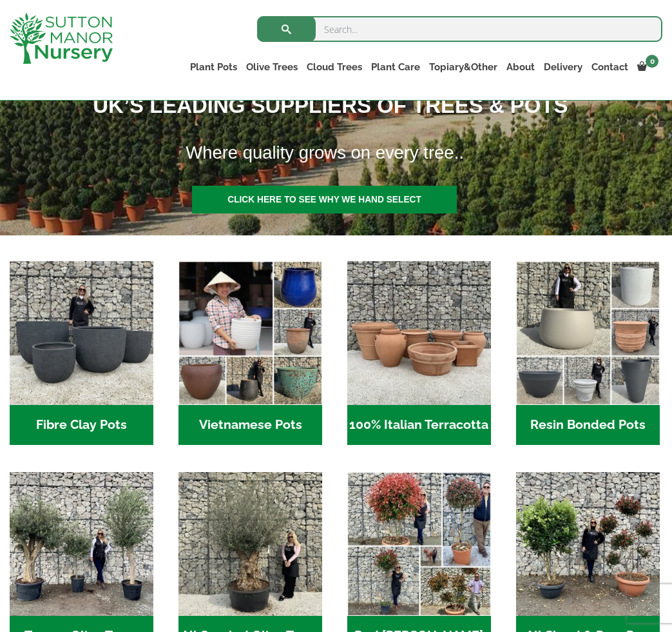 This screenshot has height=632, width=672. I want to click on a: Olive Trees, so click(272, 67).